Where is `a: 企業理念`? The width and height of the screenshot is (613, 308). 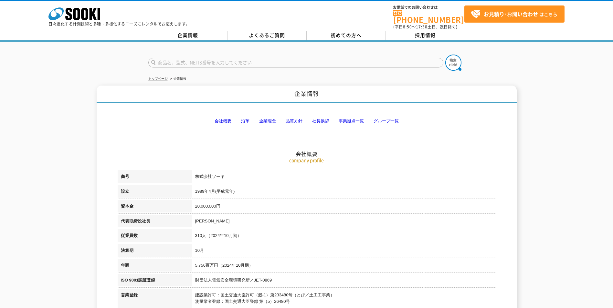 a: 企業理念 is located at coordinates (268, 121).